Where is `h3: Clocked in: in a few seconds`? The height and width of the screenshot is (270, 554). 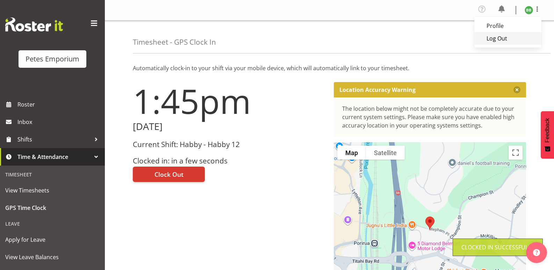 h3: Clocked in: in a few seconds is located at coordinates (229, 161).